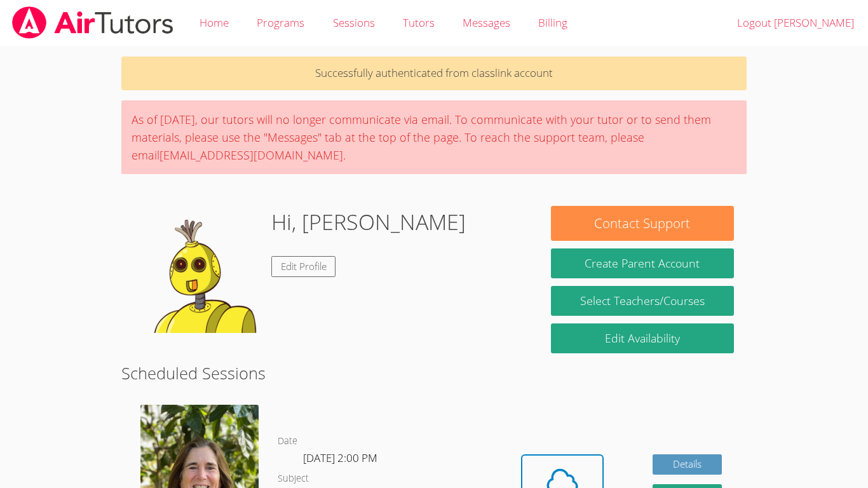 This screenshot has height=488, width=868. What do you see at coordinates (293, 479) in the screenshot?
I see `dt: Subject` at bounding box center [293, 479].